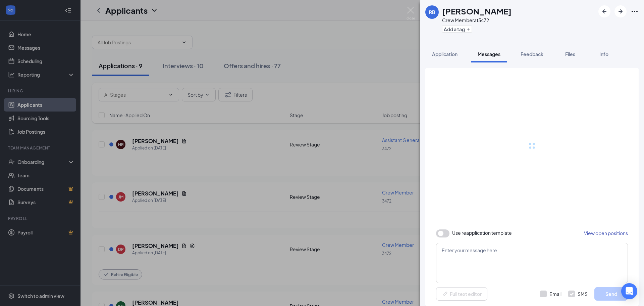 Image resolution: width=644 pixels, height=306 pixels. Describe the element at coordinates (570, 54) in the screenshot. I see `span: Files` at that location.